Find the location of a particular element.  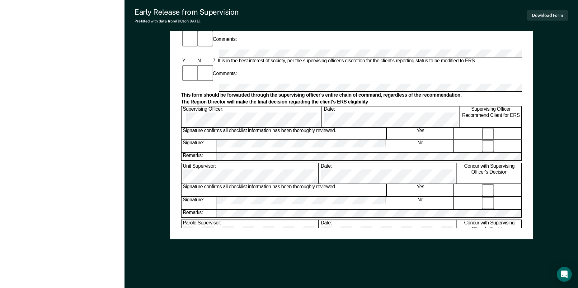

div: Parole Supervisor: is located at coordinates (250, 230).